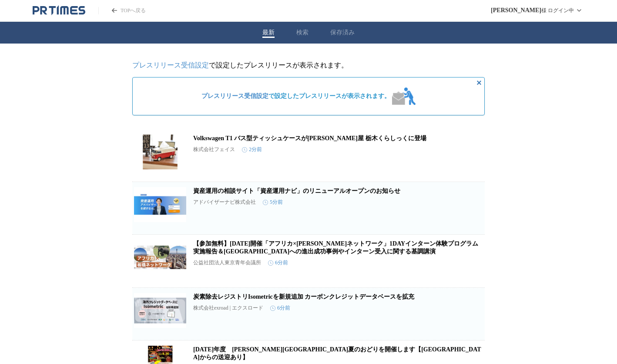 The height and width of the screenshot is (364, 617). What do you see at coordinates (297, 191) in the screenshot?
I see `a: 資産運用の相談サイト「資産運用ナビ」のリニューアルオープンのお知らせ` at bounding box center [297, 191].